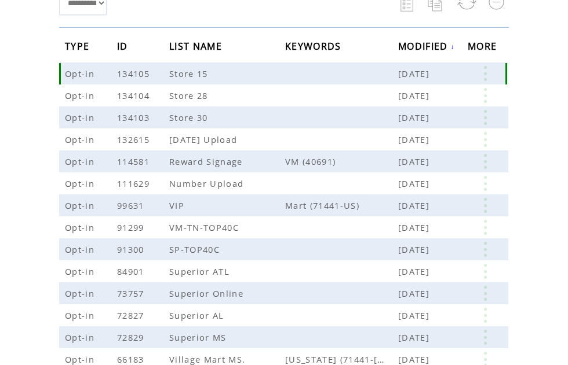 This screenshot has width=568, height=365. I want to click on span: 72827, so click(132, 316).